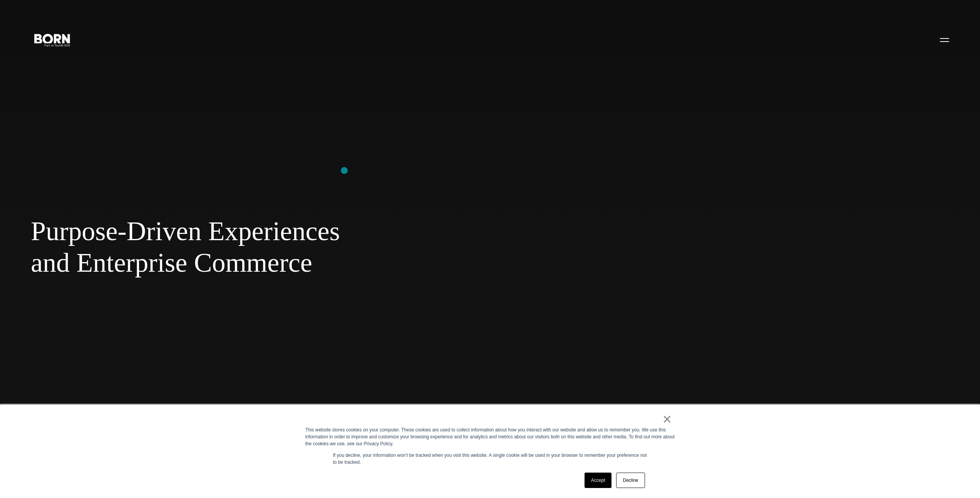 Image resolution: width=980 pixels, height=498 pixels. Describe the element at coordinates (490, 437) in the screenshot. I see `div: This website stores cookies on your computer. These cookies are used to collect information about...` at that location.